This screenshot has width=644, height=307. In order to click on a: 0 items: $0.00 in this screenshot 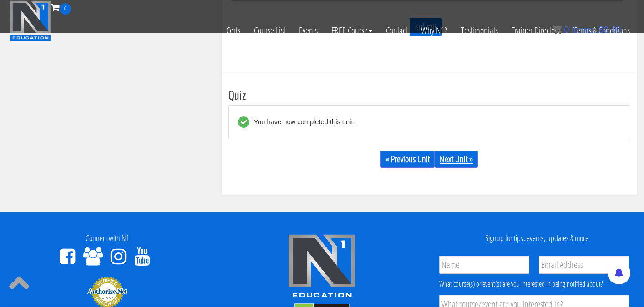, I will do `click(586, 30)`.